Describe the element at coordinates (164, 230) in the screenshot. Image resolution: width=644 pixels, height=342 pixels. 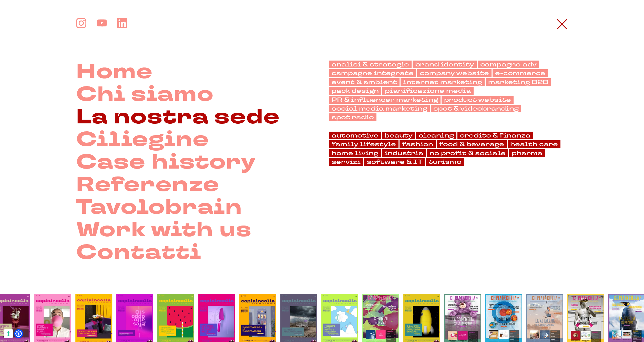
I see `a: Work with us` at that location.